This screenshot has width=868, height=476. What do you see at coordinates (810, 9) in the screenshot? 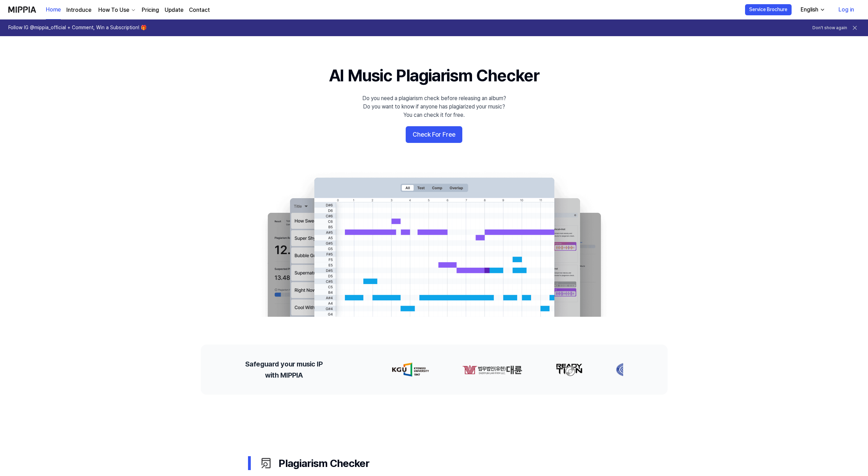
I see `div: English` at bounding box center [810, 9].